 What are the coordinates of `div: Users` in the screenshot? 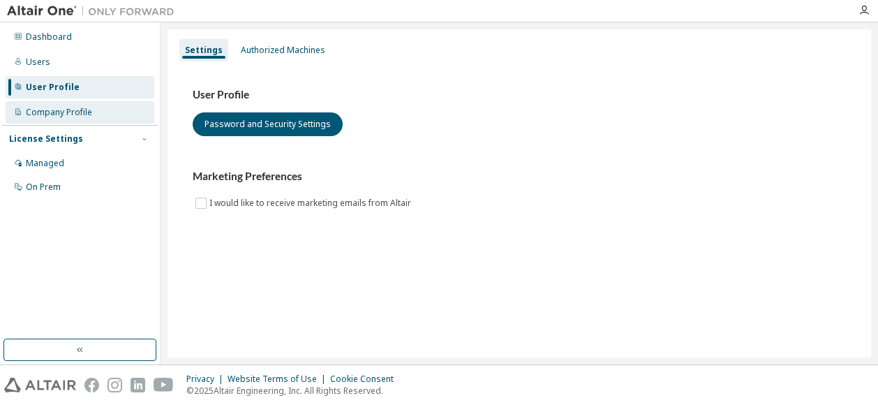 It's located at (38, 62).